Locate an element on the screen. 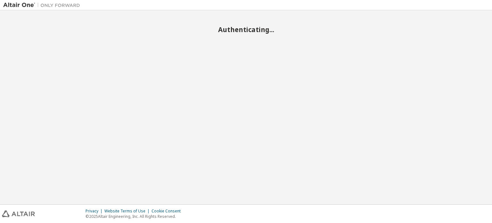 The height and width of the screenshot is (223, 492). div: Website Terms of Use is located at coordinates (128, 211).